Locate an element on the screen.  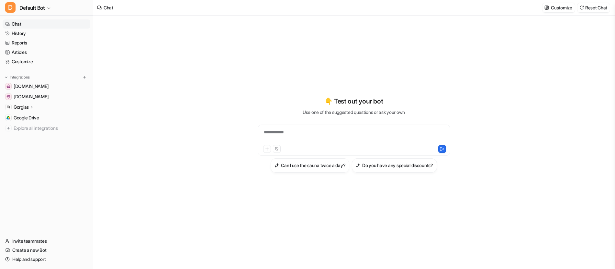
img: Gorgias is located at coordinates (8, 107).